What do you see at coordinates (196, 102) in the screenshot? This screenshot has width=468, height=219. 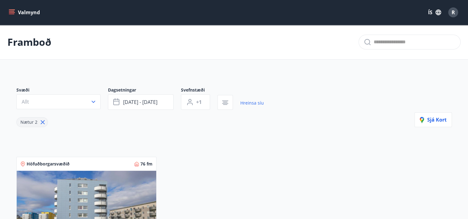 I see `button: +1` at bounding box center [196, 102].